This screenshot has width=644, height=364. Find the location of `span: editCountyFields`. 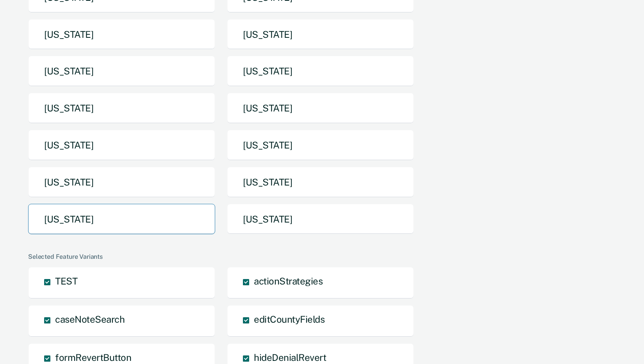

span: editCountyFields is located at coordinates (289, 319).